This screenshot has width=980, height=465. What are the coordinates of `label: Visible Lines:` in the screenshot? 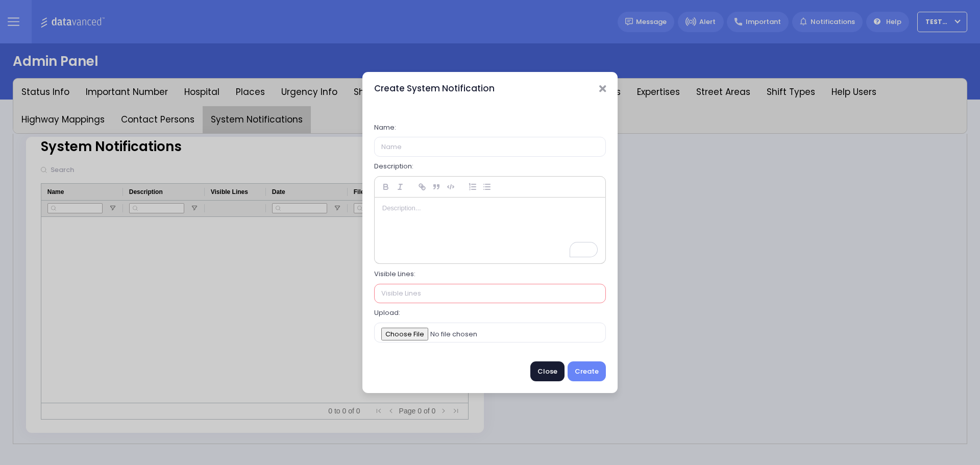 It's located at (394, 273).